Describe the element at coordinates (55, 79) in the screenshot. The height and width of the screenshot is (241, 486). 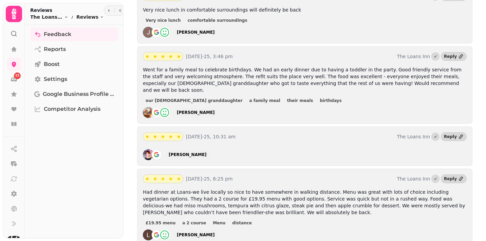
I see `span: Settings` at that location.